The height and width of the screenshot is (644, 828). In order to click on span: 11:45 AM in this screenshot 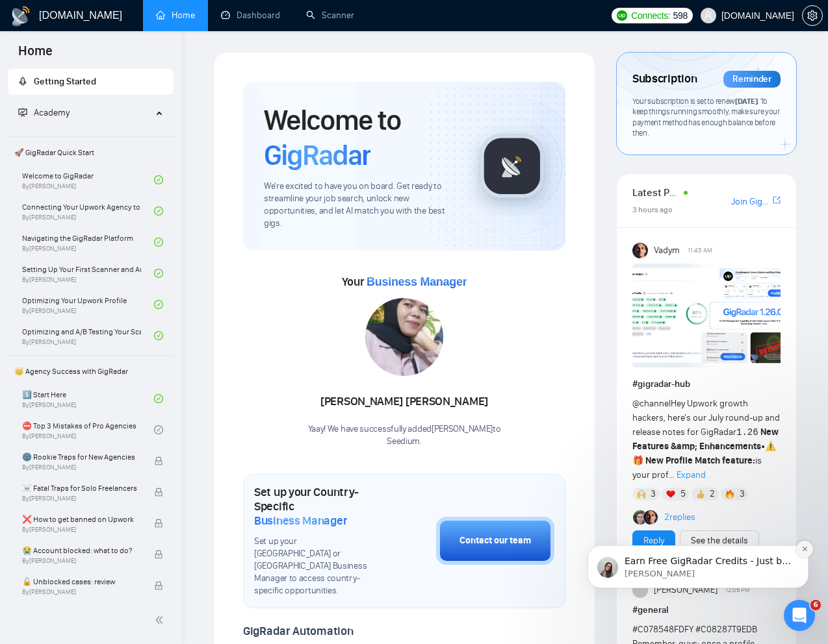, I will do `click(699, 251)`.